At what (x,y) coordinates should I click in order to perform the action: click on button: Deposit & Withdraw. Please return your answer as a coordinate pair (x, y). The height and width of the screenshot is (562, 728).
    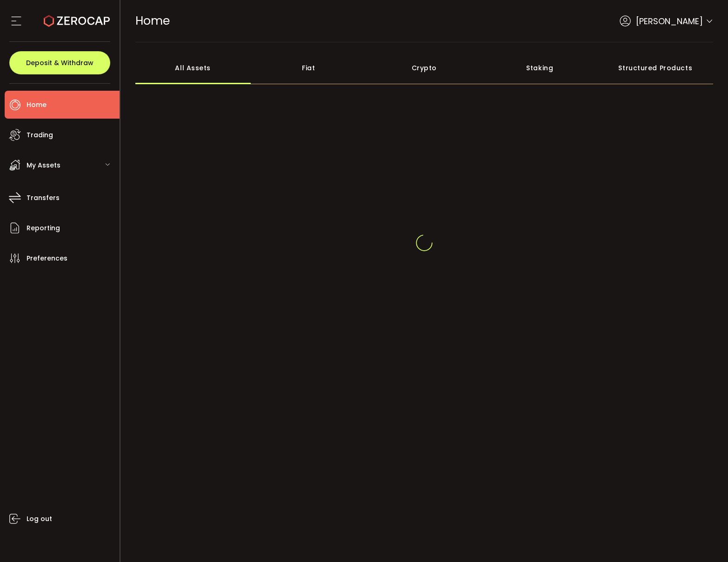
    Looking at the image, I should click on (60, 63).